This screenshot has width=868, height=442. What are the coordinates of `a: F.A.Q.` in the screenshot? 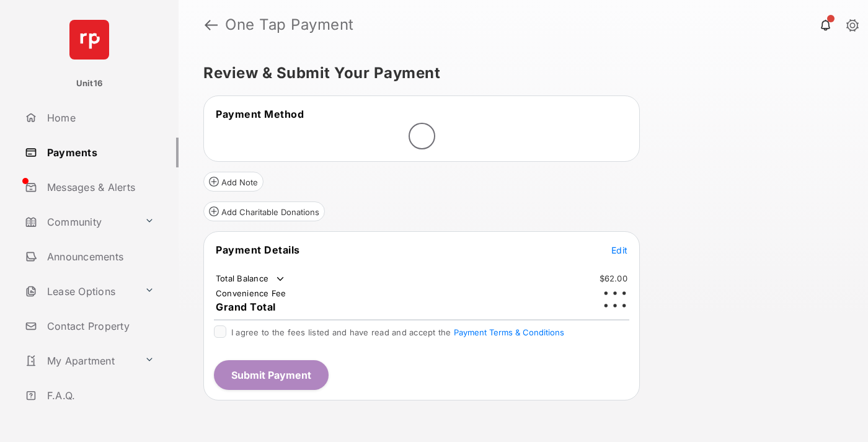 It's located at (99, 396).